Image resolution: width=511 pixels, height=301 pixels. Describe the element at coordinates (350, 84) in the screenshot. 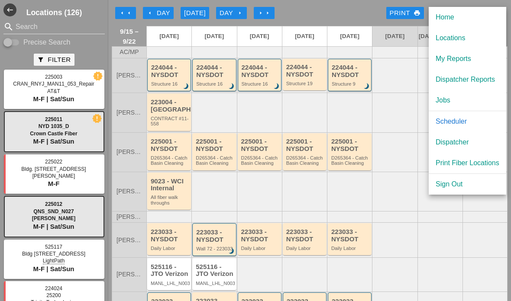

I see `div: Structure 9` at that location.